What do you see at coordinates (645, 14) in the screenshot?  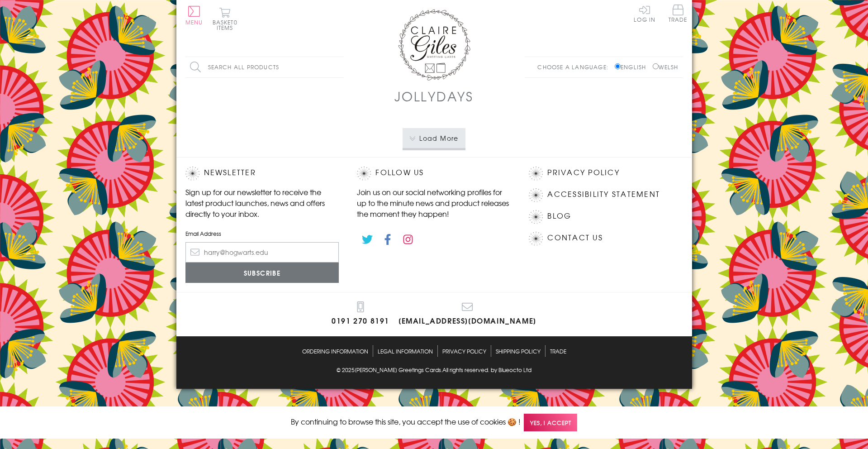 I see `a: Log In` at bounding box center [645, 14].